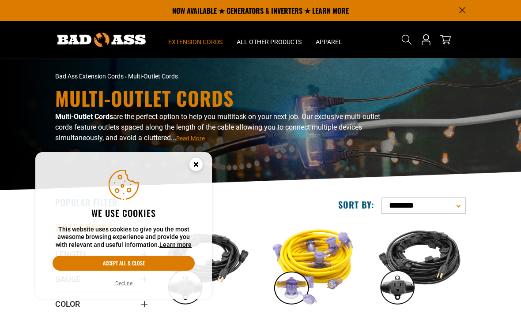 This screenshot has height=313, width=521. Describe the element at coordinates (329, 40) in the screenshot. I see `summary: Apparel` at that location.